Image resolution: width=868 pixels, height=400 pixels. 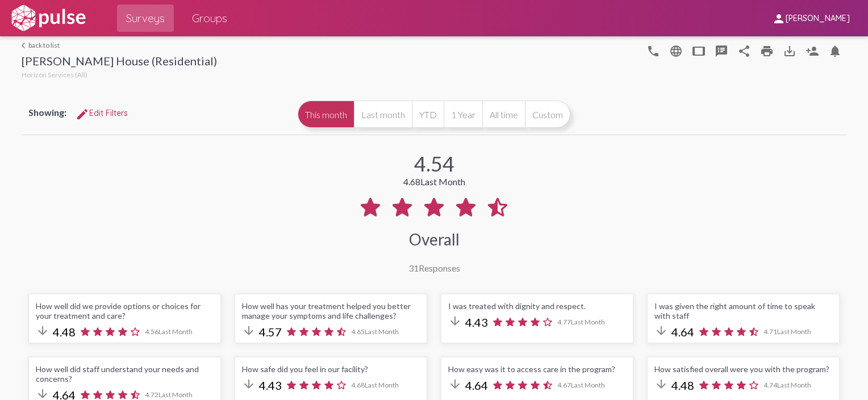 What do you see at coordinates (102, 113) in the screenshot?
I see `span: Edit Filters` at bounding box center [102, 113].